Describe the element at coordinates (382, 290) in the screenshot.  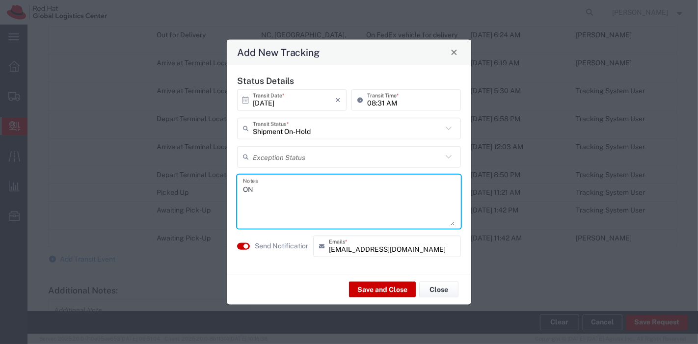
I see `button: Save and Close` at that location.